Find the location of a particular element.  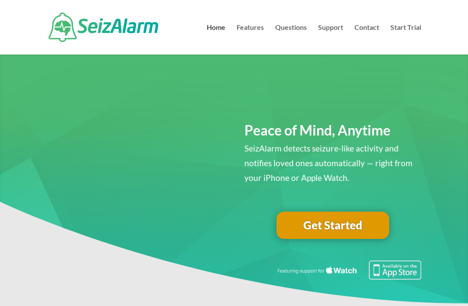

span: SeizAlarm detects seizure-like activity and notifies loved ones automatically — right from your i... is located at coordinates (329, 163).